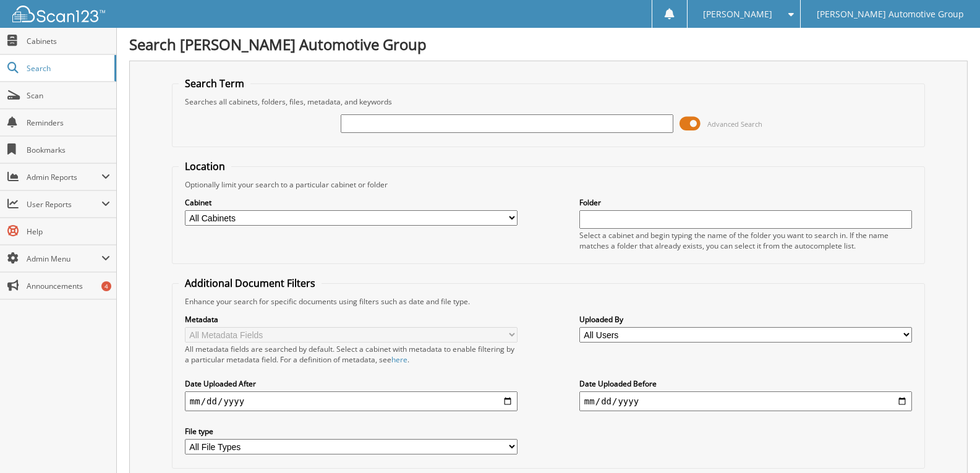 The height and width of the screenshot is (473, 980). What do you see at coordinates (351, 202) in the screenshot?
I see `label: Cabinet` at bounding box center [351, 202].